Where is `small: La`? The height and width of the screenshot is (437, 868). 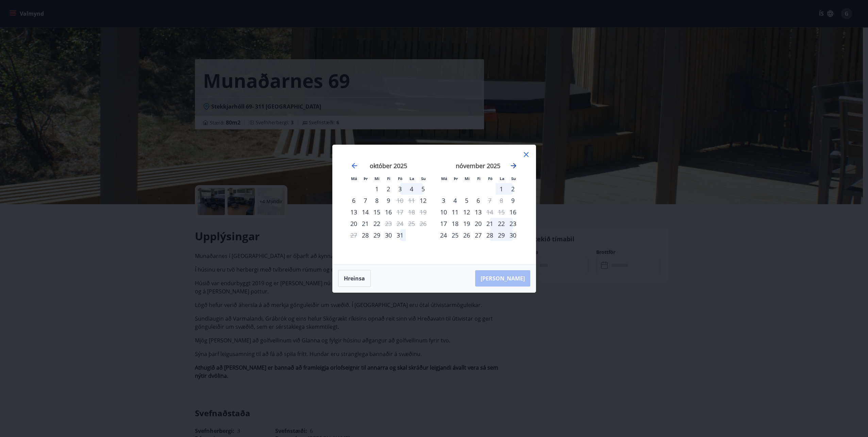 small: La is located at coordinates (502, 178).